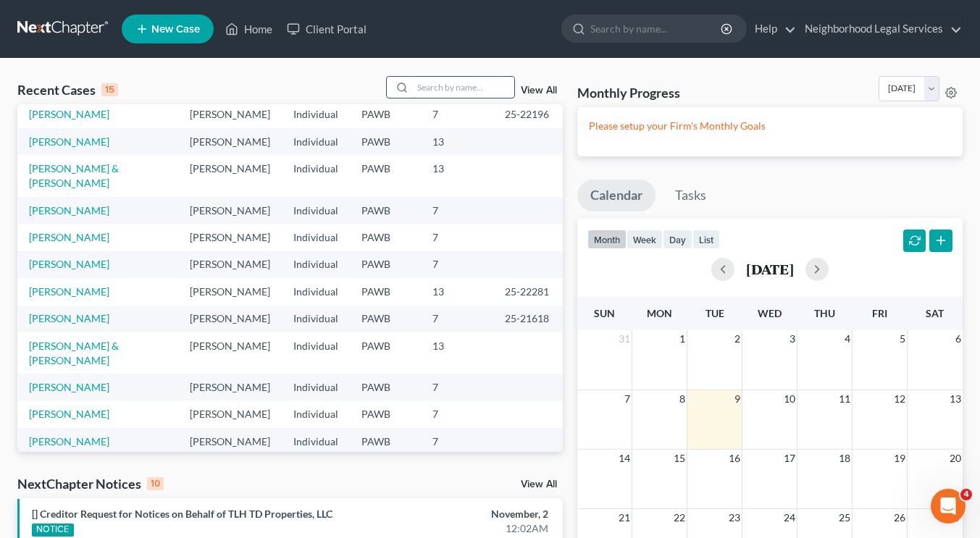  Describe the element at coordinates (682, 399) in the screenshot. I see `span: 8` at that location.